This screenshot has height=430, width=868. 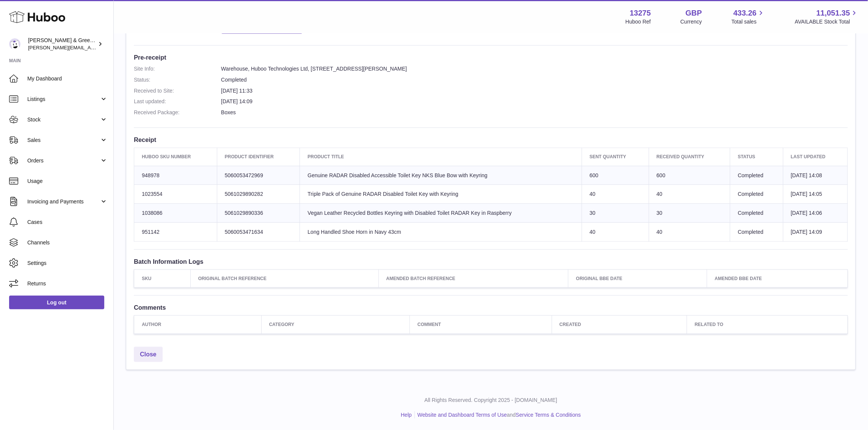 I want to click on strong: 13275, so click(x=641, y=13).